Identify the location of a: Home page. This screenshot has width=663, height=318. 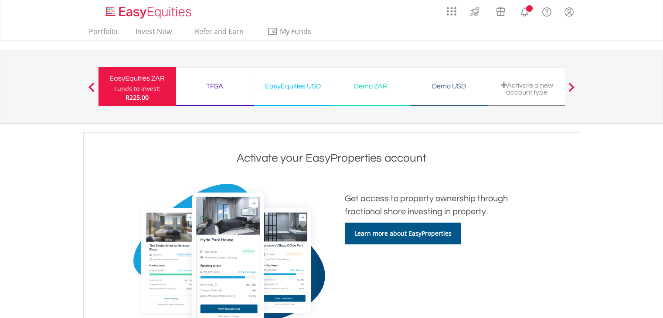
(148, 11).